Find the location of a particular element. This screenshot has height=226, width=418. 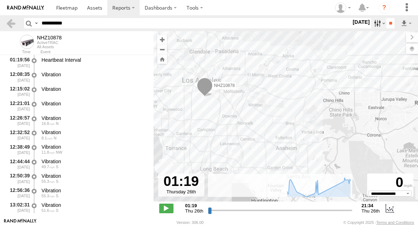

label: Play/Stop is located at coordinates (166, 208).